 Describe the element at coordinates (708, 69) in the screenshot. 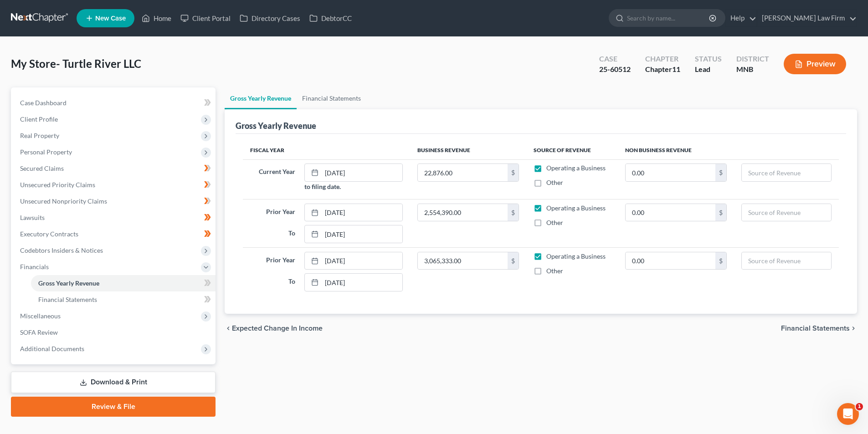

I see `div: Lead` at that location.